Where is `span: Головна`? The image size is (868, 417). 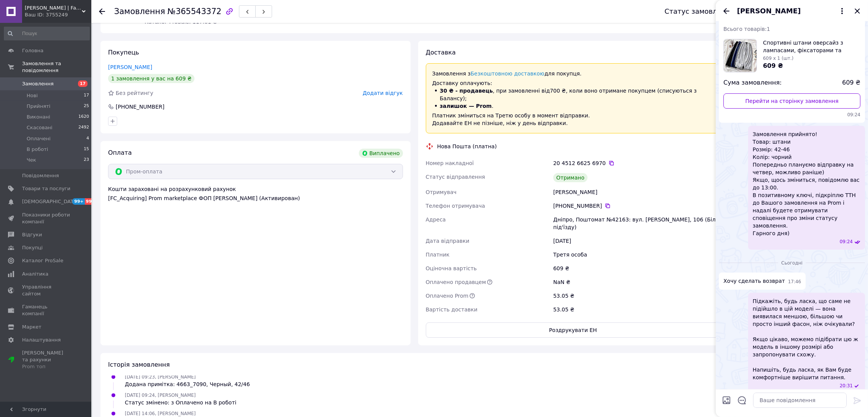 span: Головна is located at coordinates (33, 51).